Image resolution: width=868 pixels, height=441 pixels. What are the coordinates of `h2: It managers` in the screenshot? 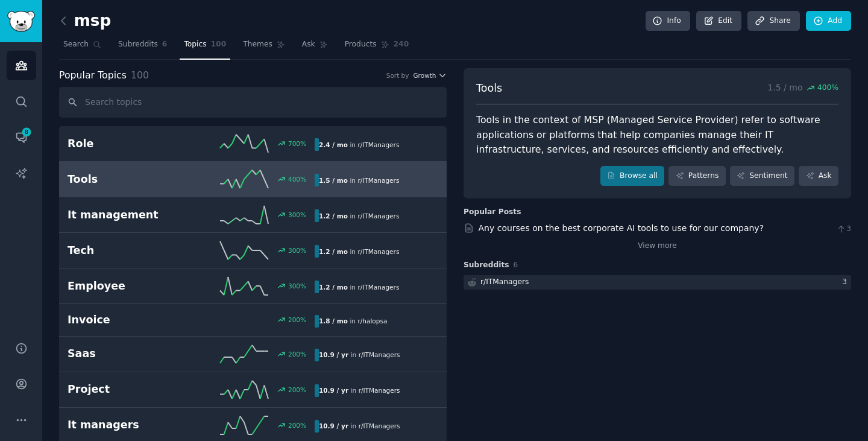 It's located at (129, 424).